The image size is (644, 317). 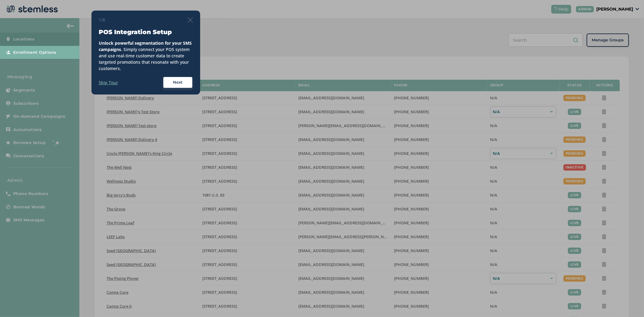 What do you see at coordinates (178, 82) in the screenshot?
I see `span: Next` at bounding box center [178, 82].